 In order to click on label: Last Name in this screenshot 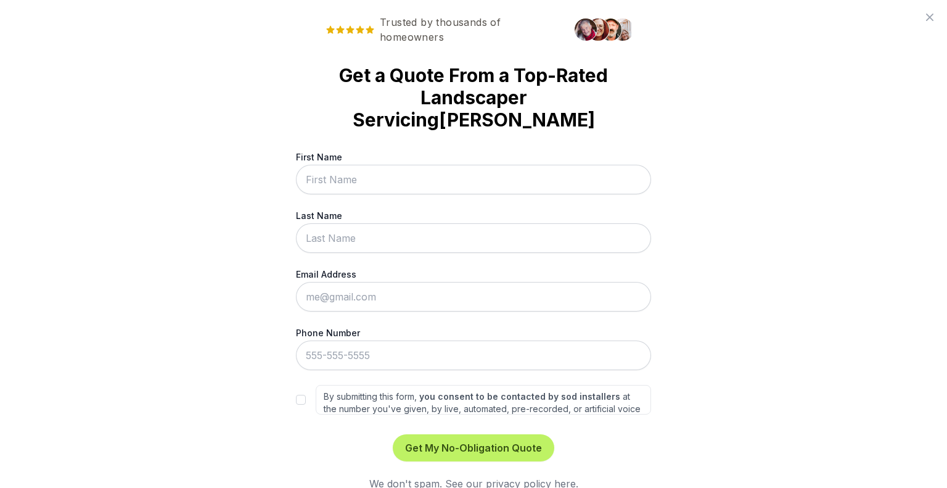, I will do `click(474, 215)`.